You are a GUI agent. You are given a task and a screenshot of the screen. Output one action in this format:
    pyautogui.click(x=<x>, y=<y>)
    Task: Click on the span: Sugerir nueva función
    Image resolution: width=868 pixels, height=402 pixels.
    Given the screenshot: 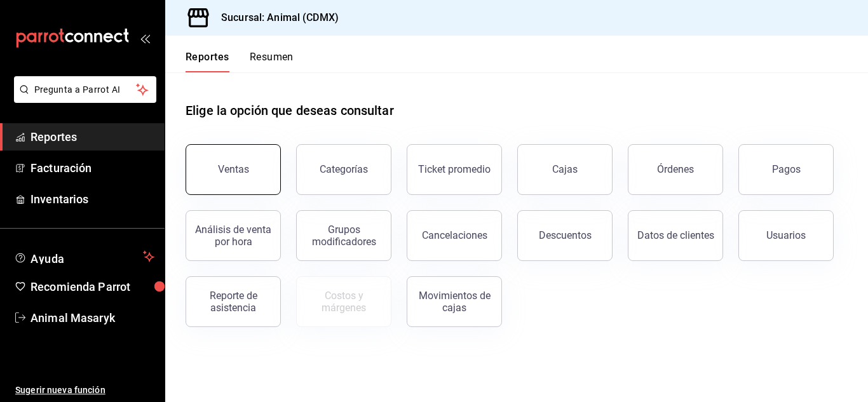 What is the action you would take?
    pyautogui.click(x=84, y=390)
    